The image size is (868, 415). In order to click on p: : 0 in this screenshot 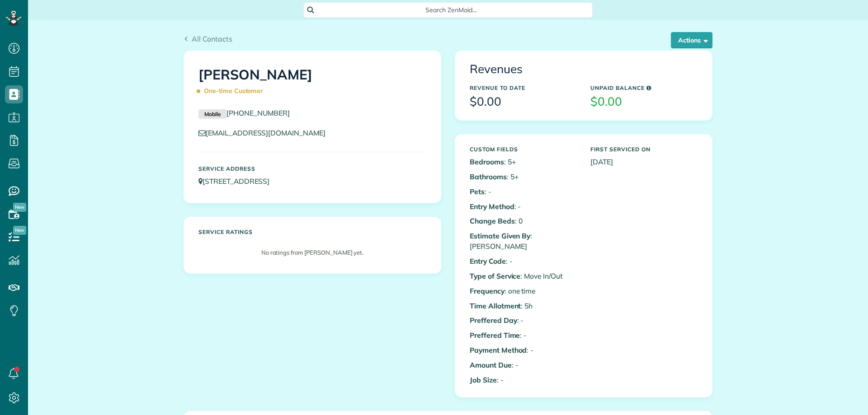, I will do `click(523, 221)`.